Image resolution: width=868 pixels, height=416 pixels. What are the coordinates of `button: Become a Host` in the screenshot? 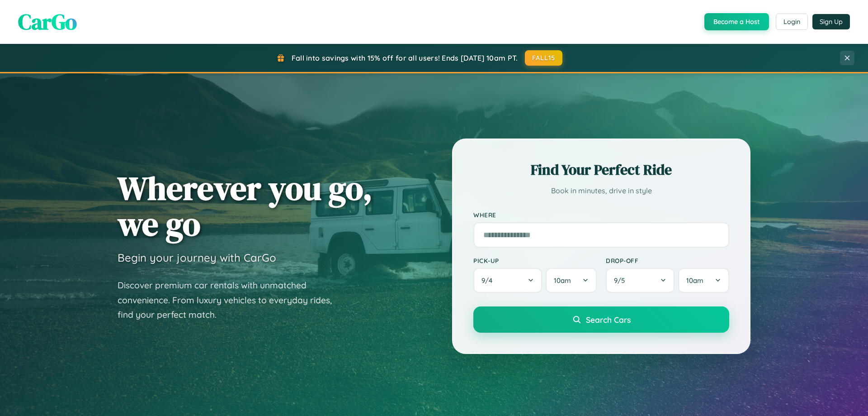 It's located at (736, 22).